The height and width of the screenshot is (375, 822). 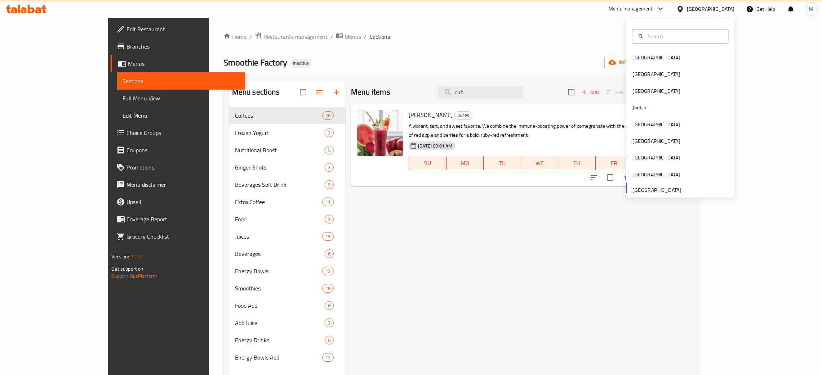 I want to click on div: Food Add, so click(x=280, y=306).